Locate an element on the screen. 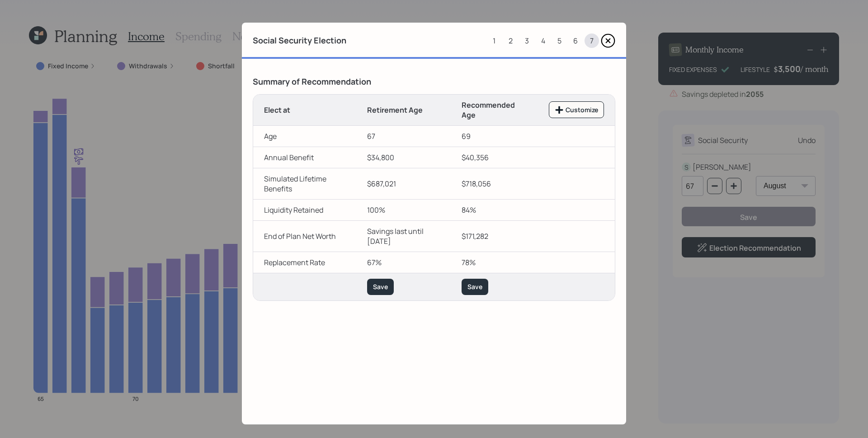 The width and height of the screenshot is (868, 438). div: 6 is located at coordinates (576, 41).